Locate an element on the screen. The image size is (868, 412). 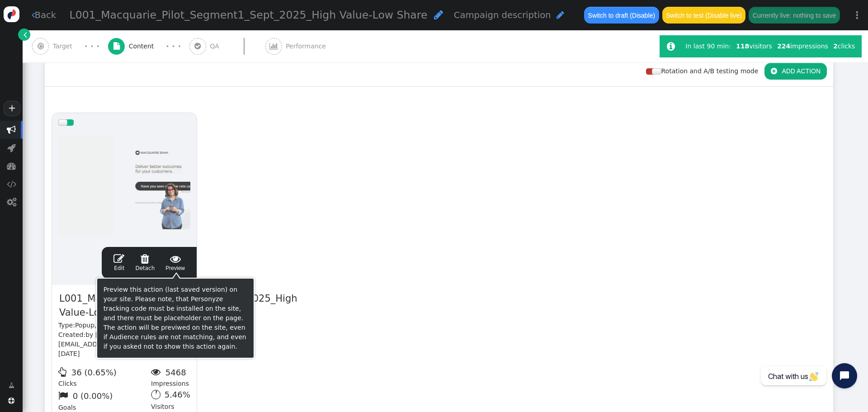
span: clicks is located at coordinates (844, 46).